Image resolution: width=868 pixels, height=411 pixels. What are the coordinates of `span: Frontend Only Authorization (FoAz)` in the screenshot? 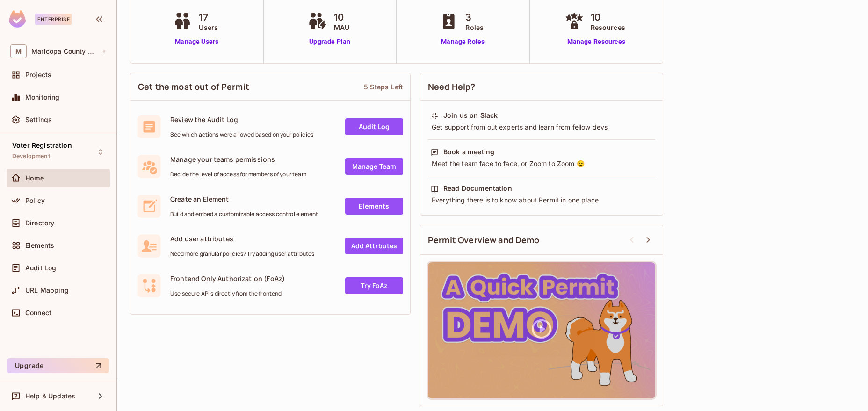 It's located at (227, 279).